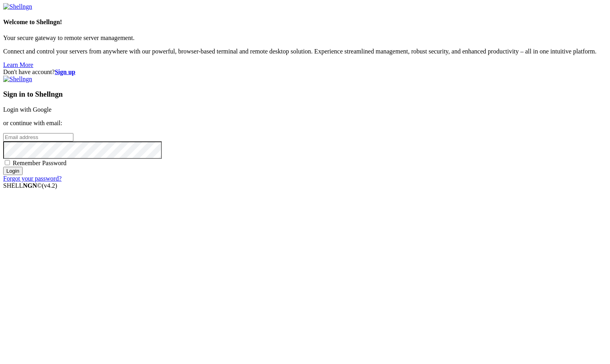 The image size is (610, 364). I want to click on input: Email address, so click(38, 137).